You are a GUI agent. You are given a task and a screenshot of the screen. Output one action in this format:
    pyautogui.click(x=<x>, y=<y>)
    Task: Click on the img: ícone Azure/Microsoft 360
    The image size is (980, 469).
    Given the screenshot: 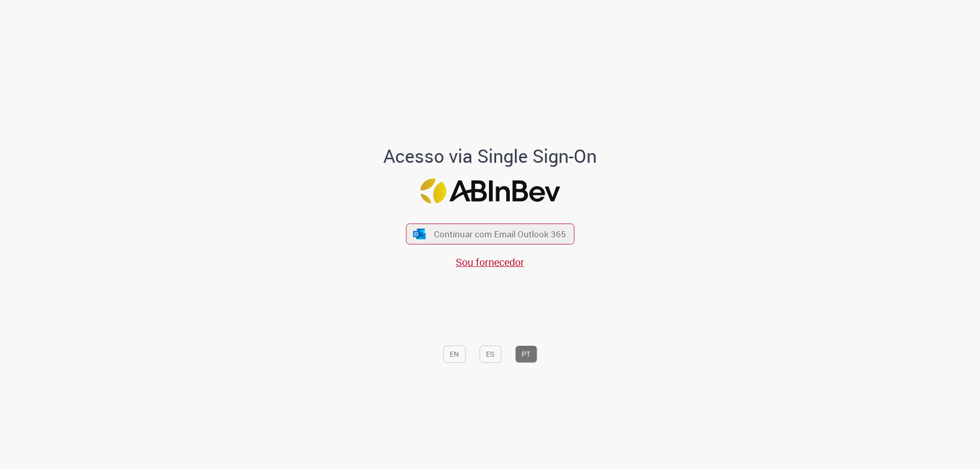 What is the action you would take?
    pyautogui.click(x=420, y=234)
    